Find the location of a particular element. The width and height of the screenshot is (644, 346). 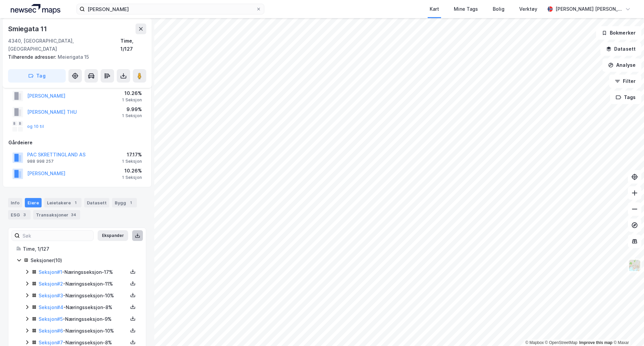

a: Seksjon#6 is located at coordinates (51, 331).